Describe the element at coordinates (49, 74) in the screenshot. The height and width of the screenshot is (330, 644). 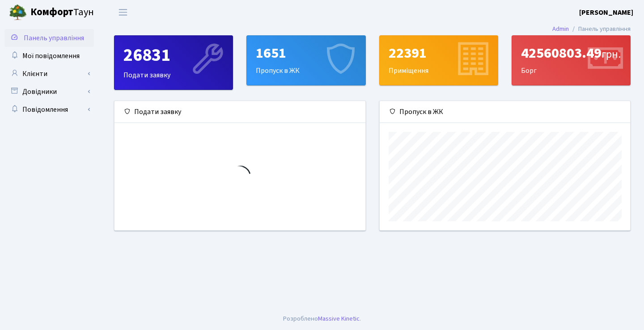
I see `a: Клієнти` at that location.